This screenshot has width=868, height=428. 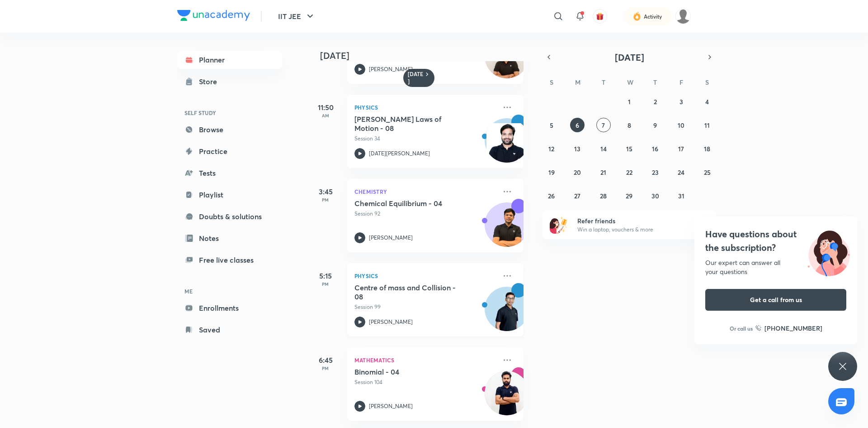 What do you see at coordinates (297, 16) in the screenshot?
I see `button: IIT JEE` at bounding box center [297, 16].